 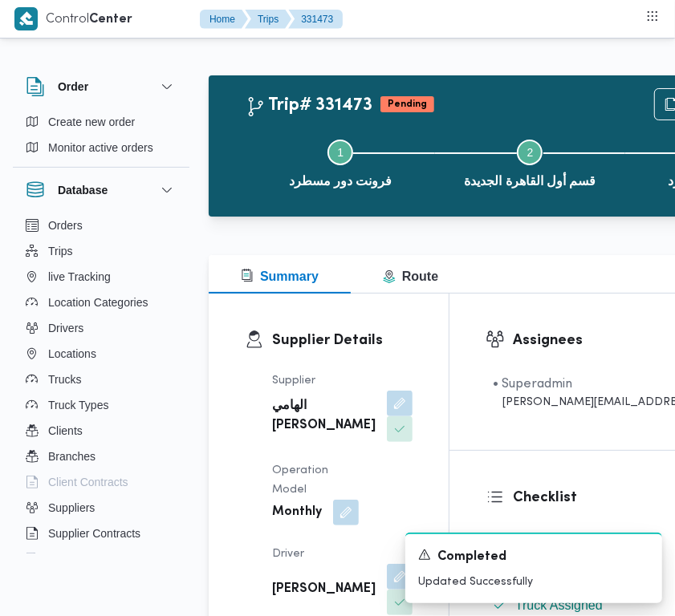 I want to click on button: Create new order, so click(x=101, y=122).